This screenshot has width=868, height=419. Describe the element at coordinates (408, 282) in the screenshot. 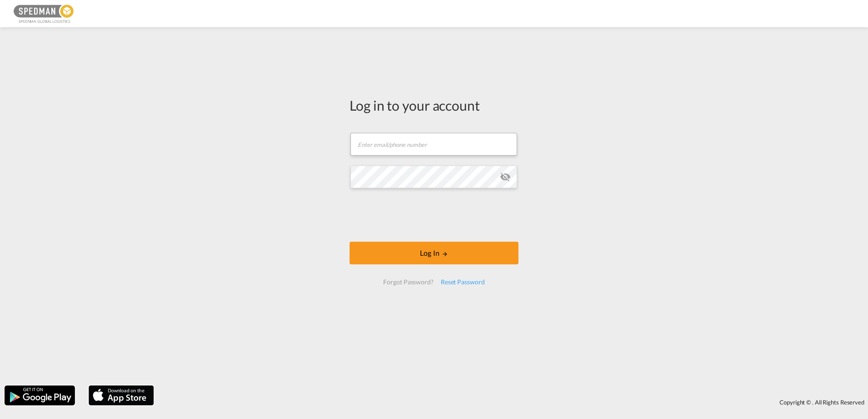

I see `div: Forgot Password?` at that location.